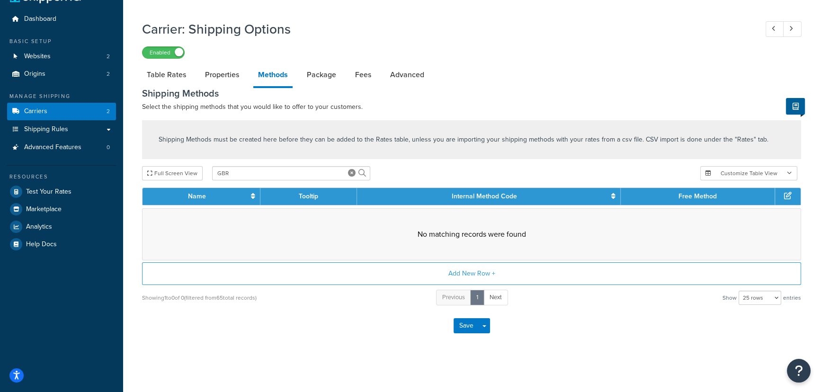 The height and width of the screenshot is (392, 820). Describe the element at coordinates (496, 297) in the screenshot. I see `span: Next` at that location.